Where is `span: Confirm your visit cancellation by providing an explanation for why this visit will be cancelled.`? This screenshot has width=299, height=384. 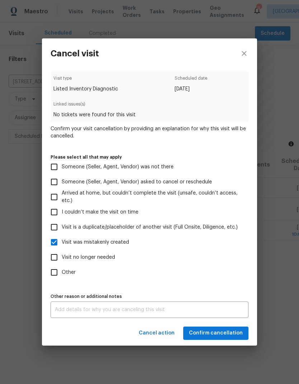
span: Confirm your visit cancellation by providing an explanation for why this visit will be cancelled. is located at coordinates (149, 132).